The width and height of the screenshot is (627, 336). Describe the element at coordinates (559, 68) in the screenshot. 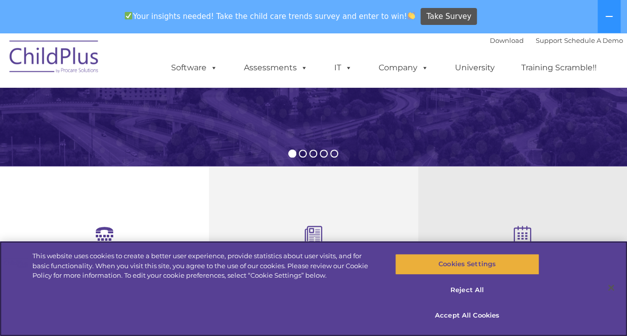

I see `a: Training Scramble!!` at that location.